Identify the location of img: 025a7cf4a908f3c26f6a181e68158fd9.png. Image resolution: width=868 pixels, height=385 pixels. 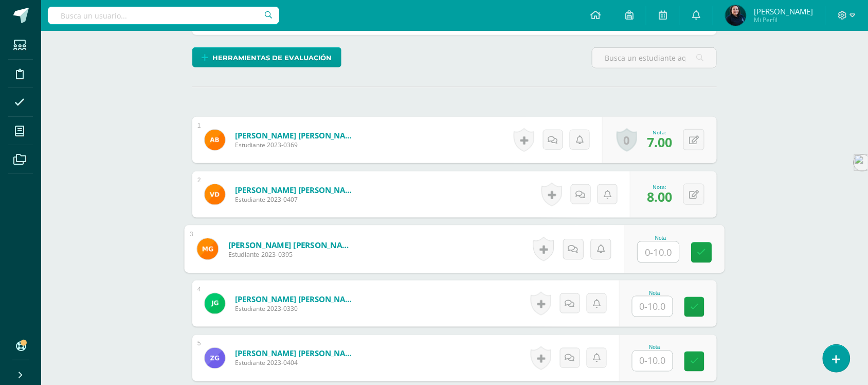
(736, 16).